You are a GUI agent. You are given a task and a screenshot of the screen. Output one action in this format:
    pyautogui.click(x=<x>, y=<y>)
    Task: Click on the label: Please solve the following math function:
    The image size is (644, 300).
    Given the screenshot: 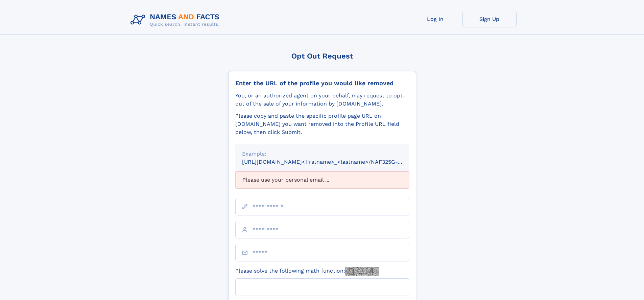 What is the action you would take?
    pyautogui.click(x=307, y=271)
    